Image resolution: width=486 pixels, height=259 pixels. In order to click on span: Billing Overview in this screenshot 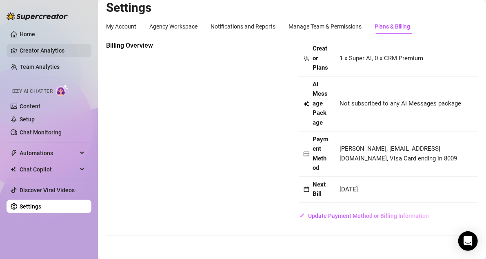, I will do `click(175, 46)`.